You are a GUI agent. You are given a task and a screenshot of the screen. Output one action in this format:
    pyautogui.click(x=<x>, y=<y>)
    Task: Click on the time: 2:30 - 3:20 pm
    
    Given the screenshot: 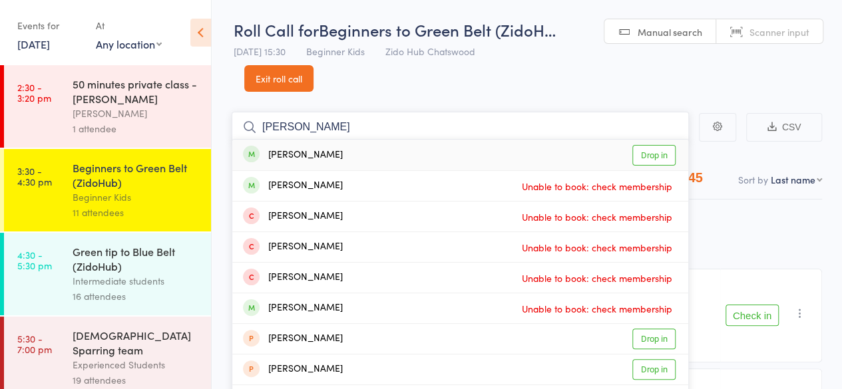 What is the action you would take?
    pyautogui.click(x=34, y=92)
    